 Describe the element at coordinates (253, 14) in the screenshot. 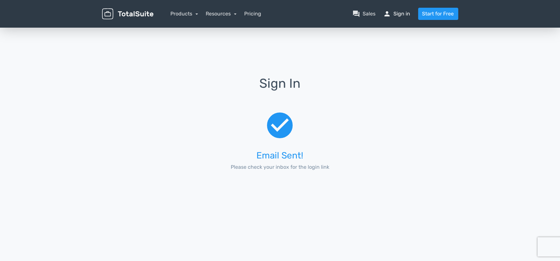

I see `a: Pricing` at that location.